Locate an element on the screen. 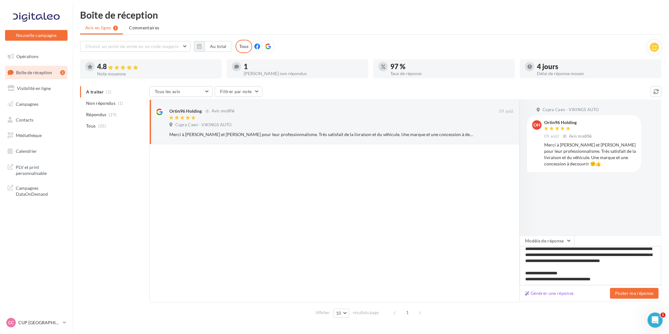 This screenshot has width=669, height=334. span: Boîte de réception is located at coordinates (34, 72).